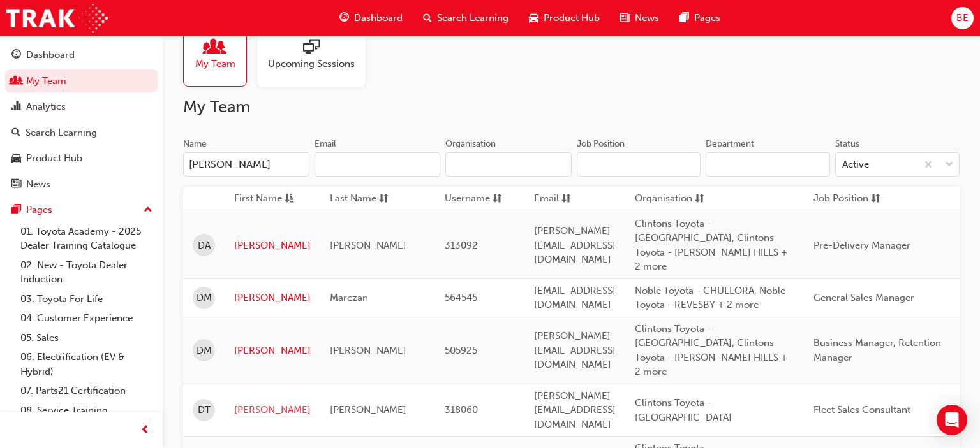 The height and width of the screenshot is (448, 980). What do you see at coordinates (847, 144) in the screenshot?
I see `div: Status` at bounding box center [847, 144].